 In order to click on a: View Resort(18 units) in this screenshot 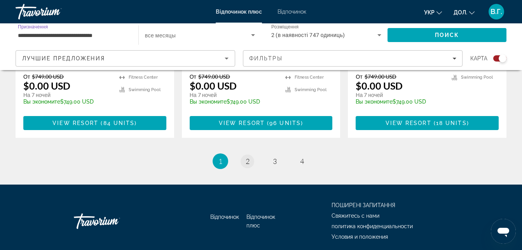, I will do `click(427, 123)`.